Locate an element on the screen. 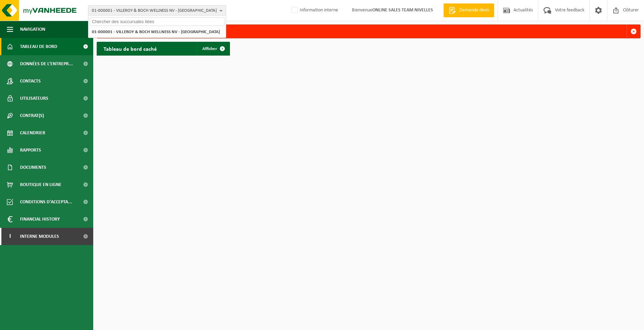 This screenshot has height=330, width=644. span: Financial History is located at coordinates (40, 219).